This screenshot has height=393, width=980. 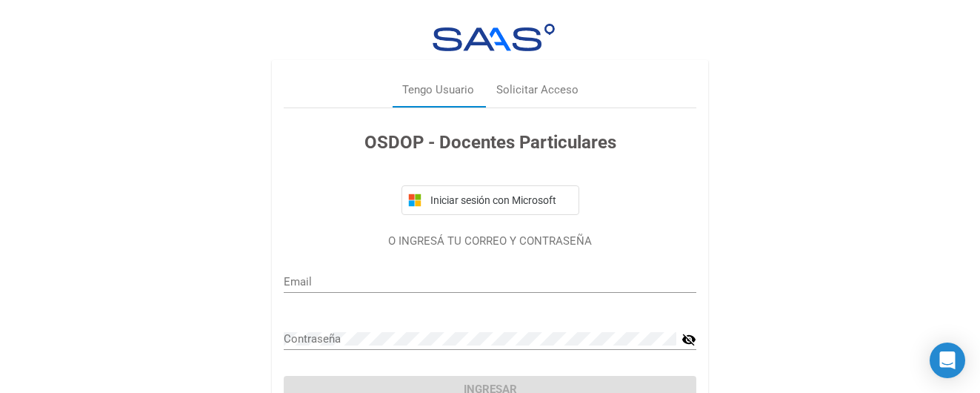 What do you see at coordinates (490, 143) in the screenshot?
I see `h3: OSDOP - Docentes Particulares` at bounding box center [490, 143].